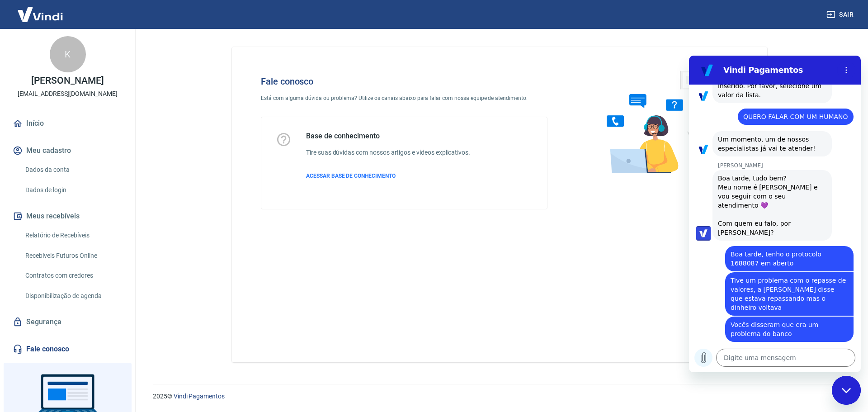 The image size is (868, 412). What do you see at coordinates (89, 15) in the screenshot?
I see `h2: Vindi Pagamentos` at bounding box center [89, 15].